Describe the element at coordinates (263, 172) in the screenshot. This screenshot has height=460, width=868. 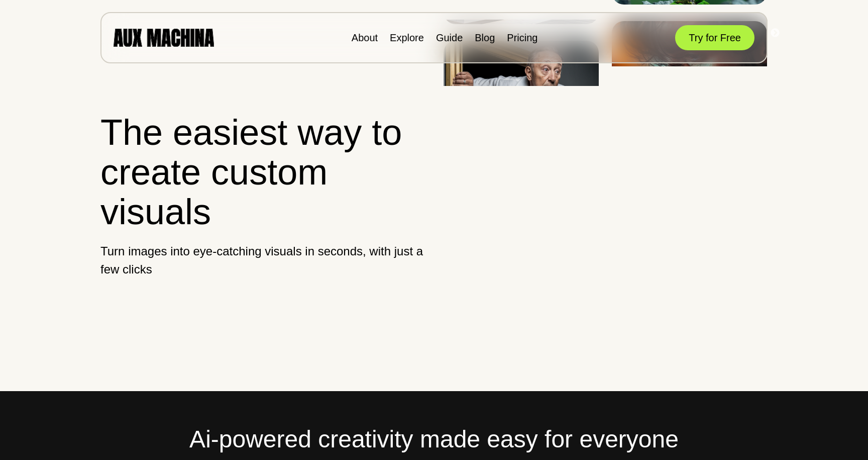
I see `h1: The easiest way to create custom visuals` at that location.